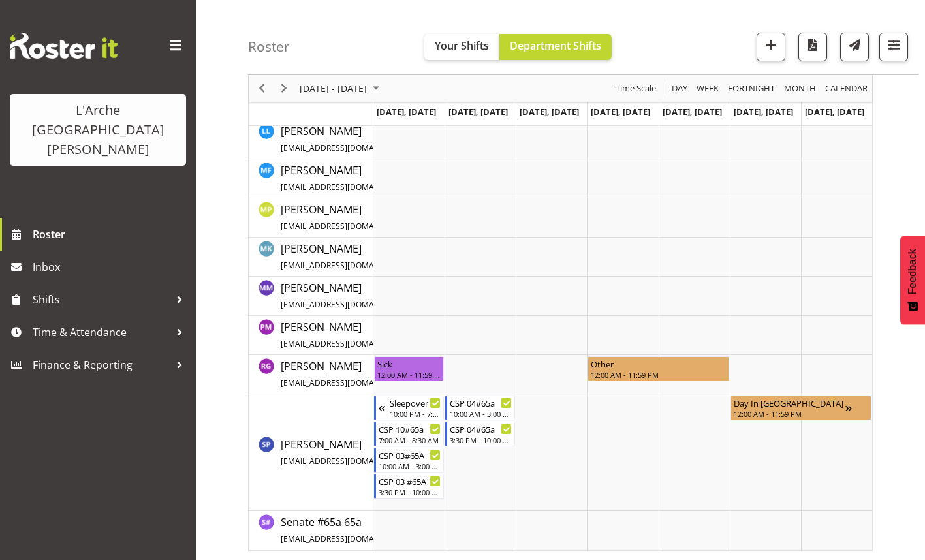  Describe the element at coordinates (555, 45) in the screenshot. I see `span: Department Shifts` at that location.